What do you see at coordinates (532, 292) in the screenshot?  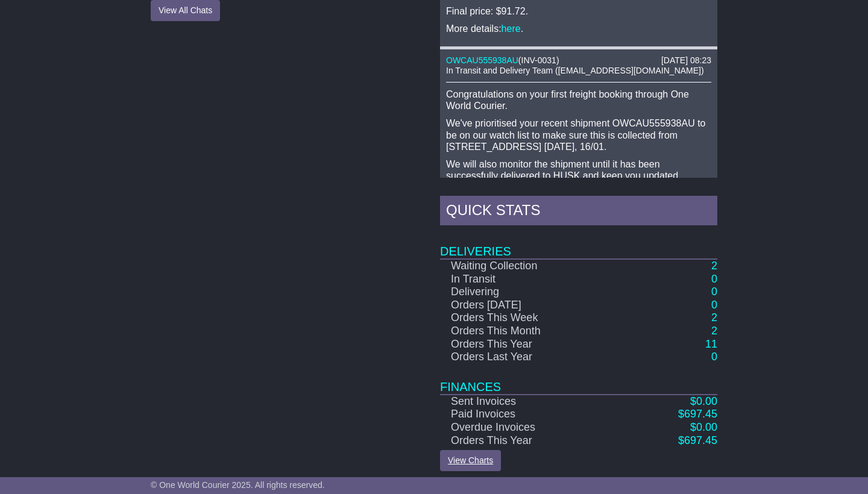 I see `td: Delivering` at bounding box center [532, 292].